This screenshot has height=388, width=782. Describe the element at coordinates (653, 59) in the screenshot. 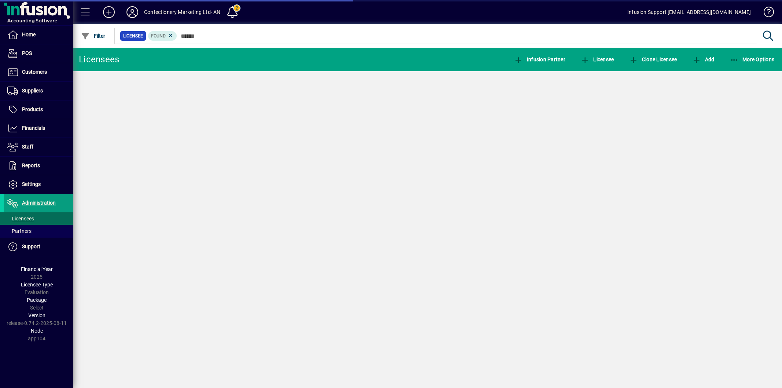

I see `button: Clone Licensee` at that location.